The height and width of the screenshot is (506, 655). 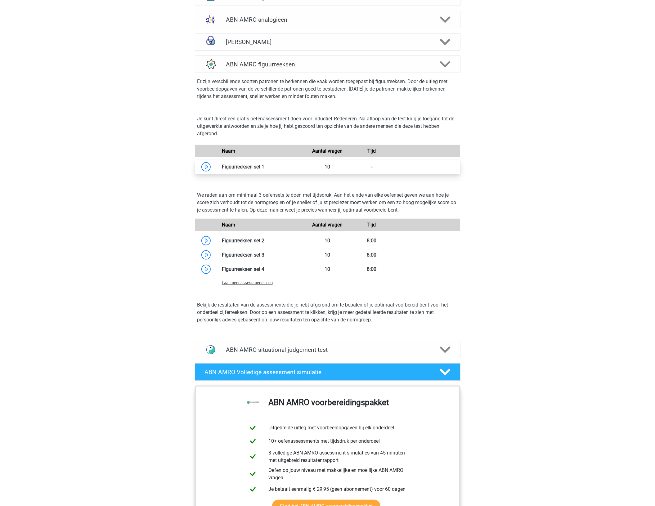 What do you see at coordinates (261, 241) in the screenshot?
I see `div: Figuurreeksen set 2` at bounding box center [261, 241].